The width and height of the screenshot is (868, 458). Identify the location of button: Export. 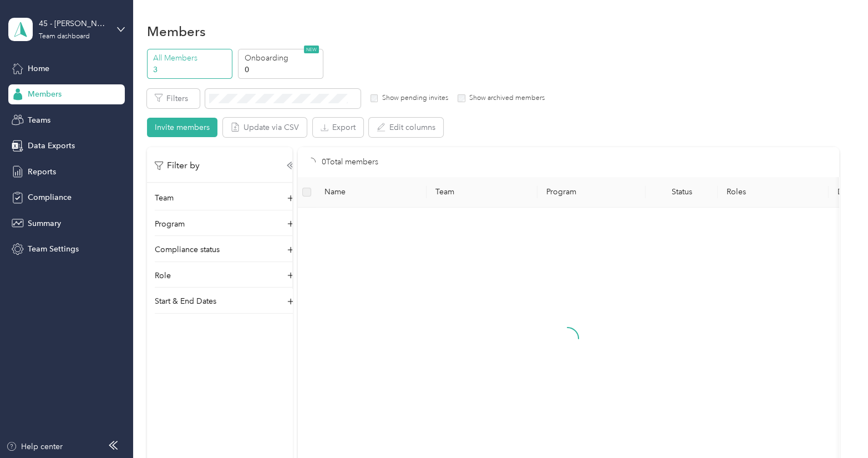
(338, 127).